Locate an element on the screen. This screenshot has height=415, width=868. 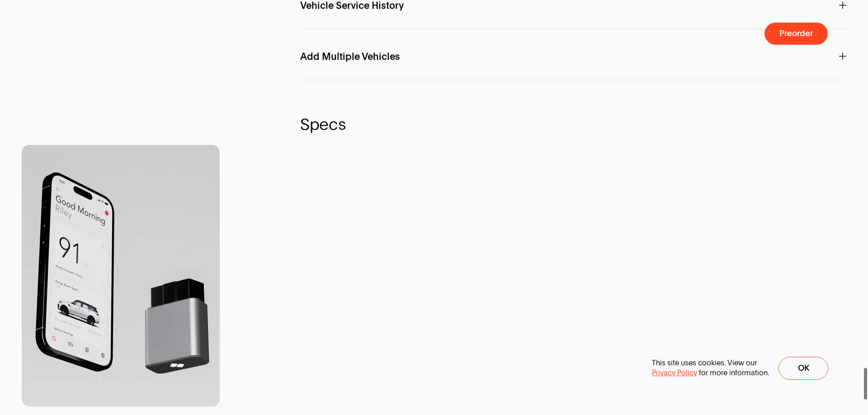
img: SPARQ app shown on mobile device next to diagnostics tool is located at coordinates (121, 276).